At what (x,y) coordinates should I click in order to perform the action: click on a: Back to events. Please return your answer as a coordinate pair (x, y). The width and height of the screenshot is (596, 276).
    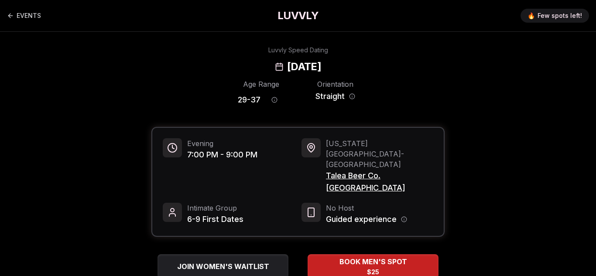
    Looking at the image, I should click on (24, 16).